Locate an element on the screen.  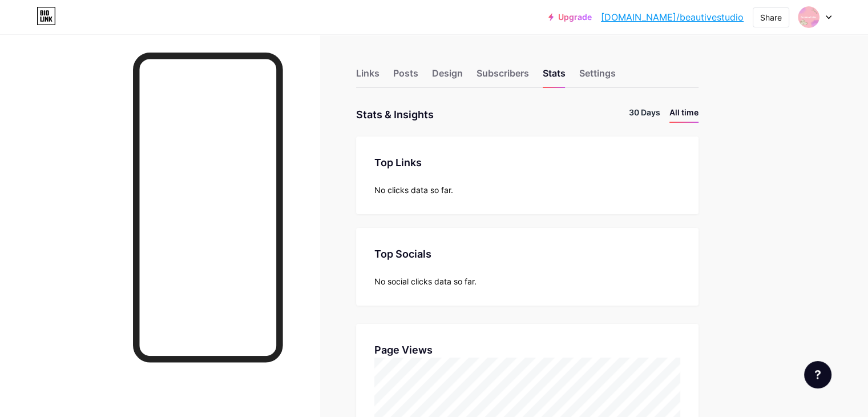
div: Subscribers is located at coordinates (503, 76).